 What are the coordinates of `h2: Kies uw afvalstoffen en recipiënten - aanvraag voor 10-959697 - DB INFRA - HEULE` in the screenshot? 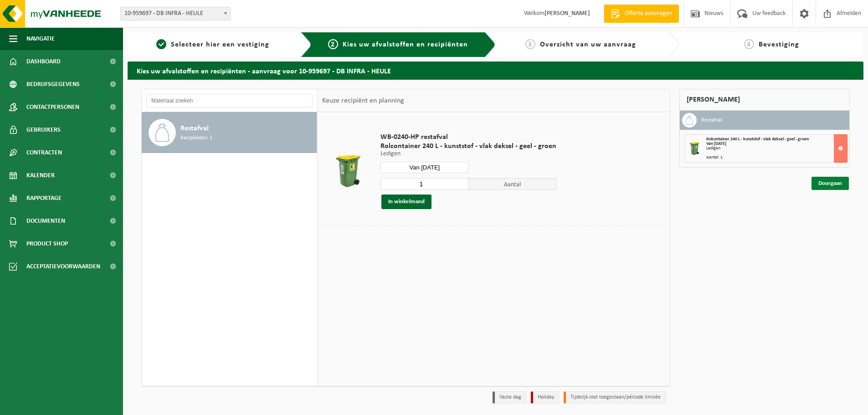 It's located at (495, 70).